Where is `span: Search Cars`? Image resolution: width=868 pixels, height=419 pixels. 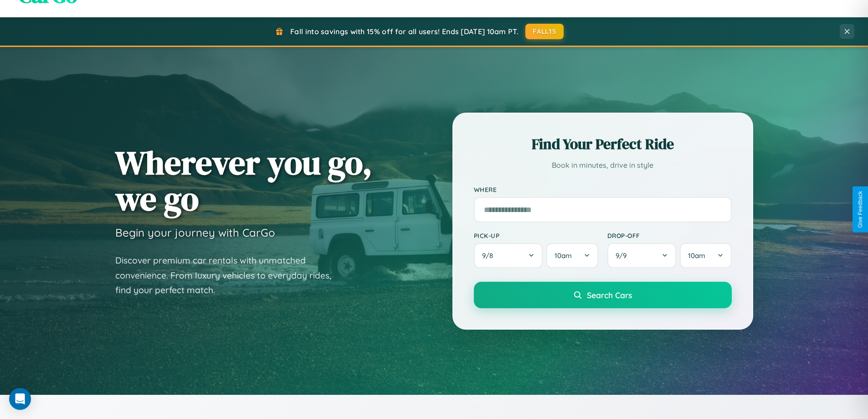
span: Search Cars is located at coordinates (609, 295).